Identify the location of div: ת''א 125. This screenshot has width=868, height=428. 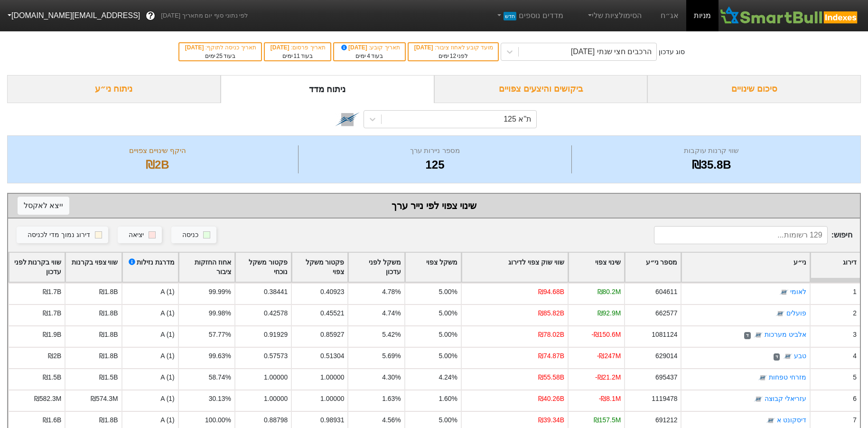
(517, 119).